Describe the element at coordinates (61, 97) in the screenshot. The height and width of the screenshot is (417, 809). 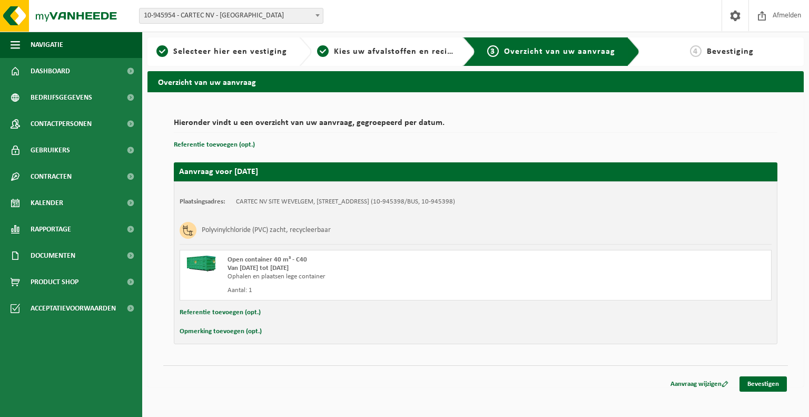
I see `span: Bedrijfsgegevens` at that location.